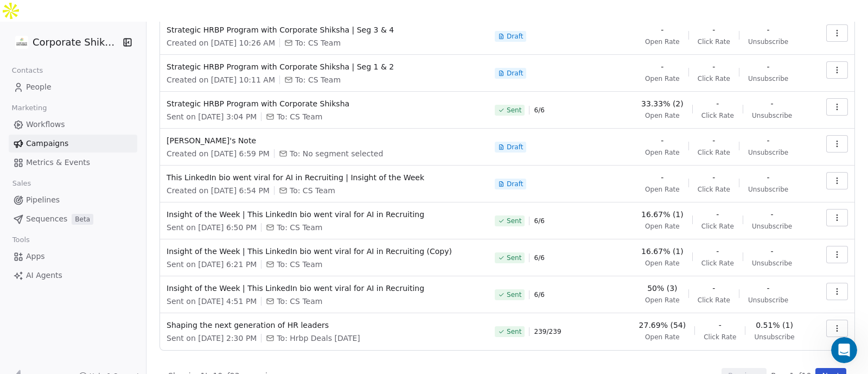 The height and width of the screenshot is (374, 868). I want to click on button: Gif picker, so click(56, 295).